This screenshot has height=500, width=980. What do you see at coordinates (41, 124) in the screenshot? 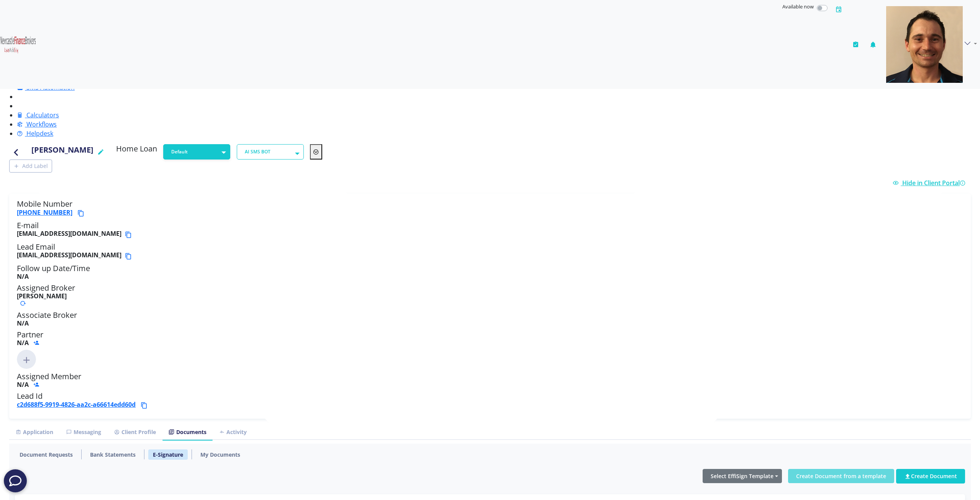
I see `span: Workflows` at bounding box center [41, 124].